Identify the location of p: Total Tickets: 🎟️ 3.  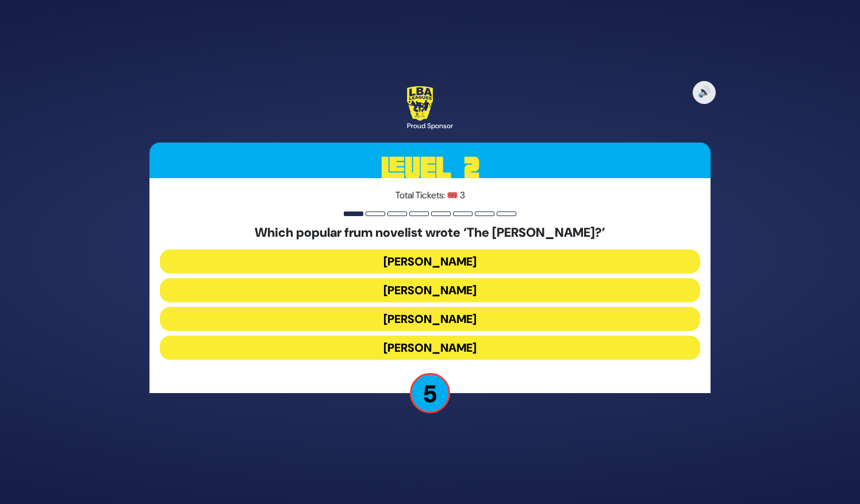
(430, 195).